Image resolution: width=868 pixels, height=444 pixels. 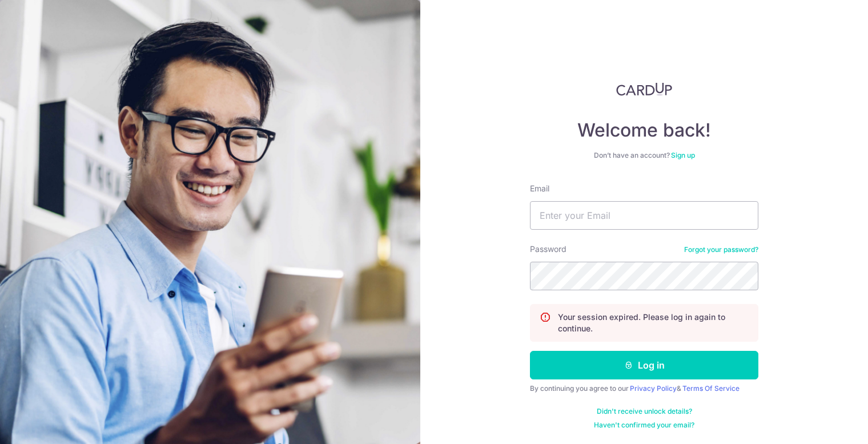 I want to click on img: CardUp Logo, so click(x=644, y=89).